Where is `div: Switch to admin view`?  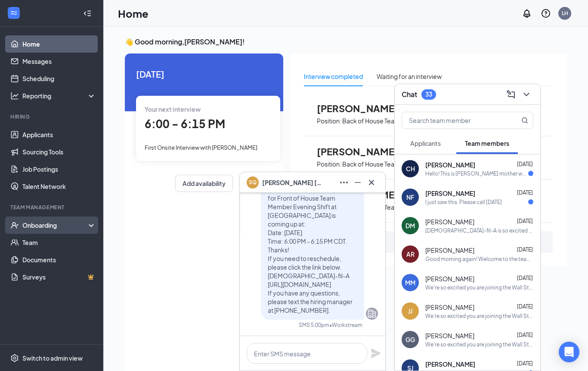 div: Switch to admin view is located at coordinates (52, 358).